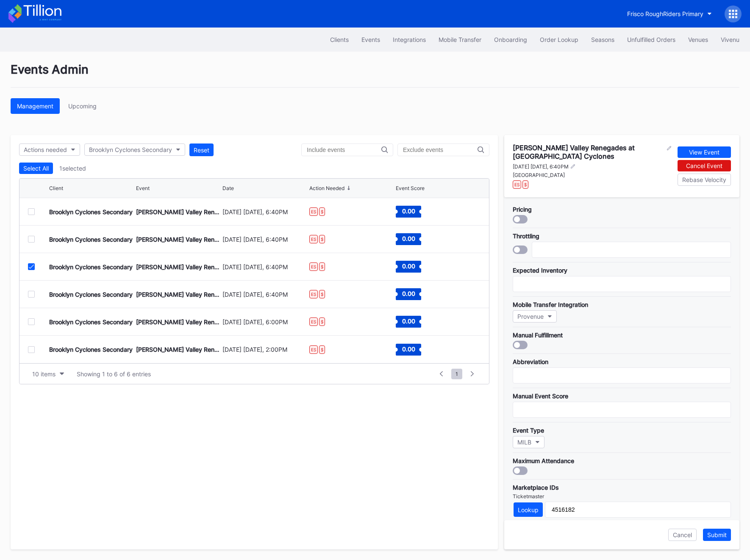 This screenshot has height=560, width=750. I want to click on a: Events, so click(371, 39).